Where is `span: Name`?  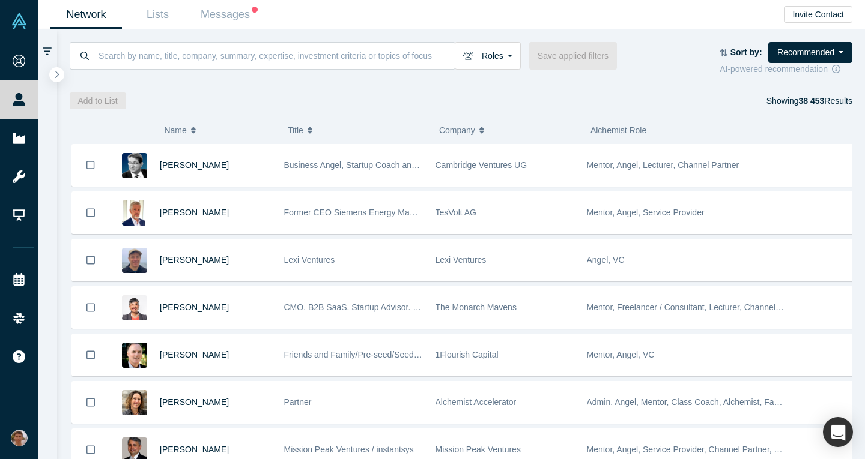 span: Name is located at coordinates (175, 130).